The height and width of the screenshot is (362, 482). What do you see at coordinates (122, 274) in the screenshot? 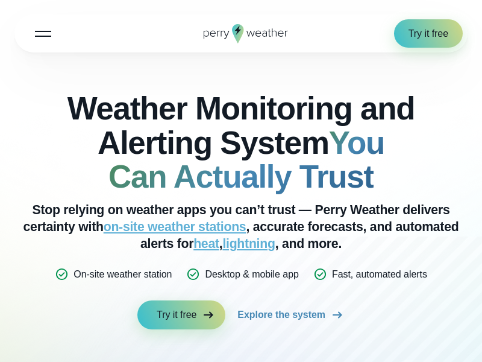
I see `p: On-site weather station` at bounding box center [122, 274].